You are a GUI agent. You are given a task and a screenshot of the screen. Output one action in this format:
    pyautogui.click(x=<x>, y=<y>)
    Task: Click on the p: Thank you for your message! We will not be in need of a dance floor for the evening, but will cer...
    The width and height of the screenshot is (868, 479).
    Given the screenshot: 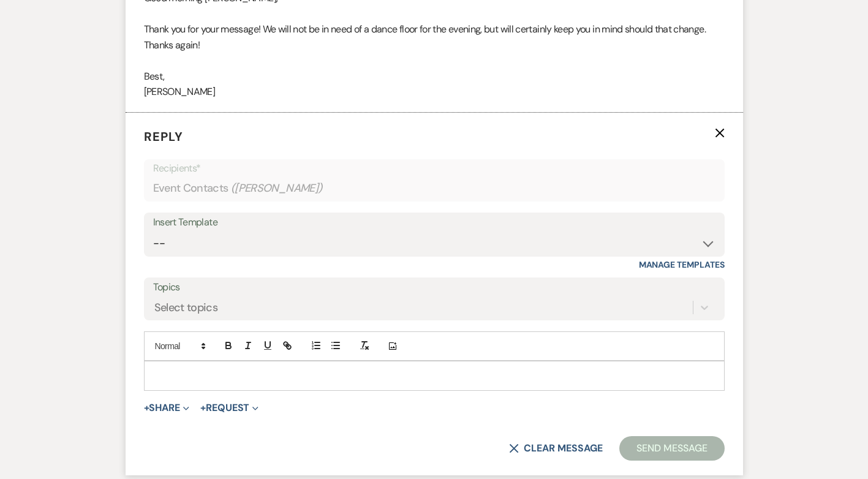 What is the action you would take?
    pyautogui.click(x=434, y=37)
    